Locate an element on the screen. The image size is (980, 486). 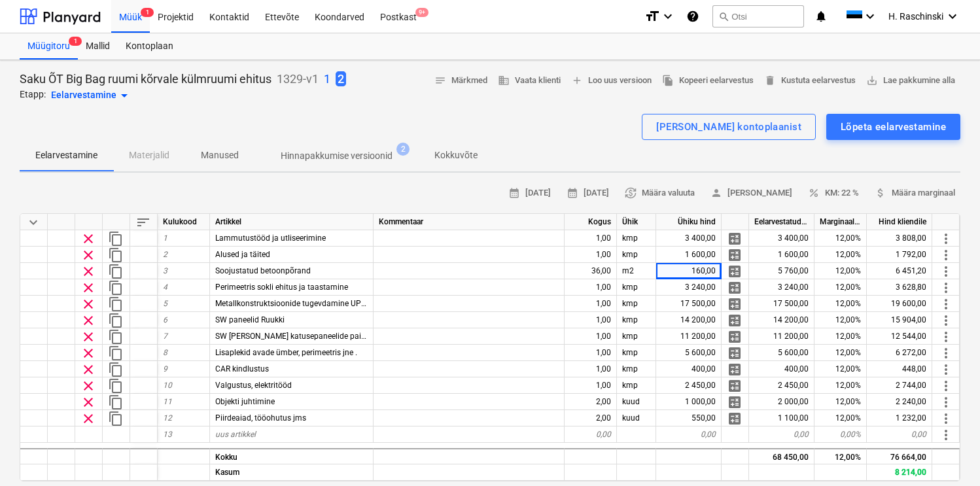
span: SW paneelid Ruukki is located at coordinates (250, 320).